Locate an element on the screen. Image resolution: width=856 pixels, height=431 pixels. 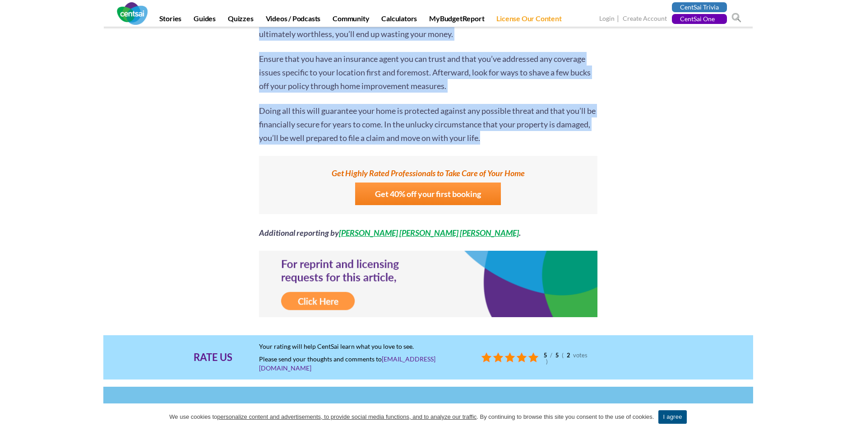
a: License Our Content is located at coordinates (529, 20).